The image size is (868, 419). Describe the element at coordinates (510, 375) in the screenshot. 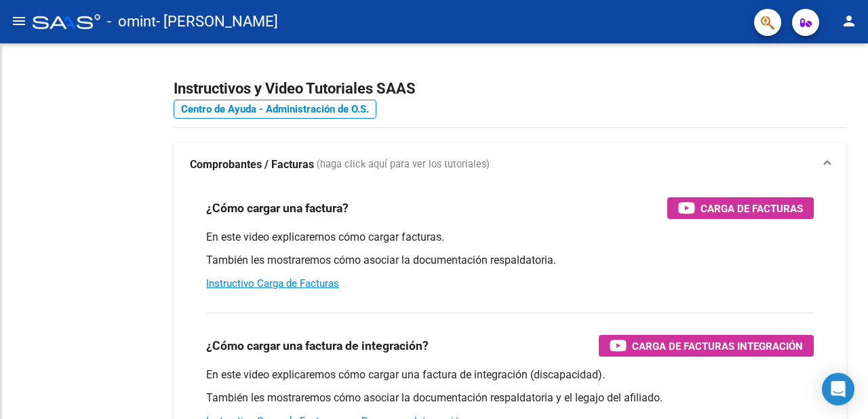

I see `p: En este video explicaremos cómo cargar una factura de integración (discapacidad).` at that location.